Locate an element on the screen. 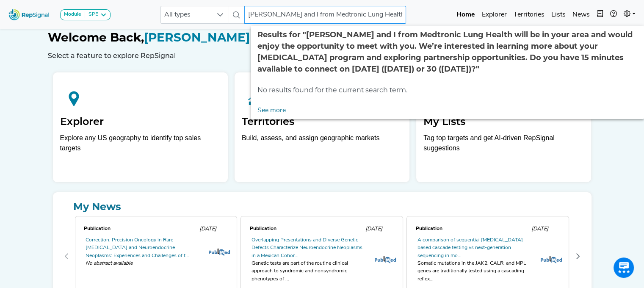  h2: Territories is located at coordinates (322, 122).